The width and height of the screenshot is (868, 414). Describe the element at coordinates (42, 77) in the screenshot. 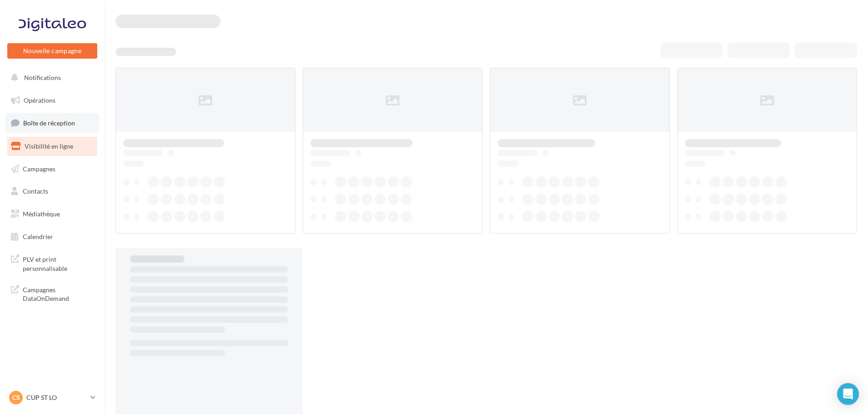

I see `span: Notifications` at that location.